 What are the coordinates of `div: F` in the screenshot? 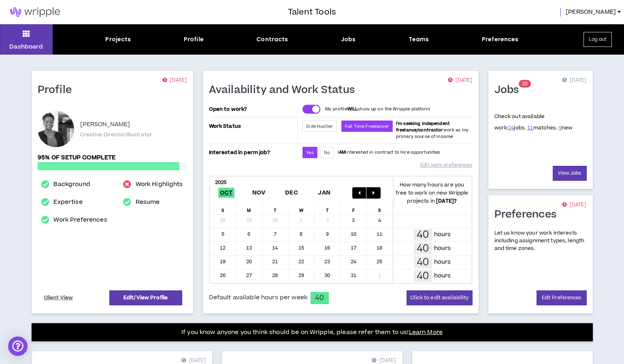 It's located at (353, 208).